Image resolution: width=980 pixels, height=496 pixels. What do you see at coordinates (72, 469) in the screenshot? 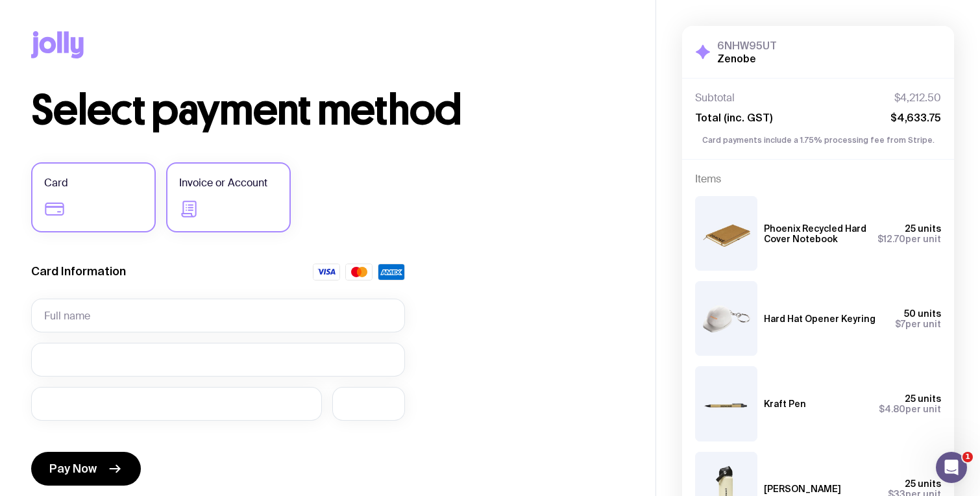
I see `span: Pay Now` at bounding box center [72, 469].